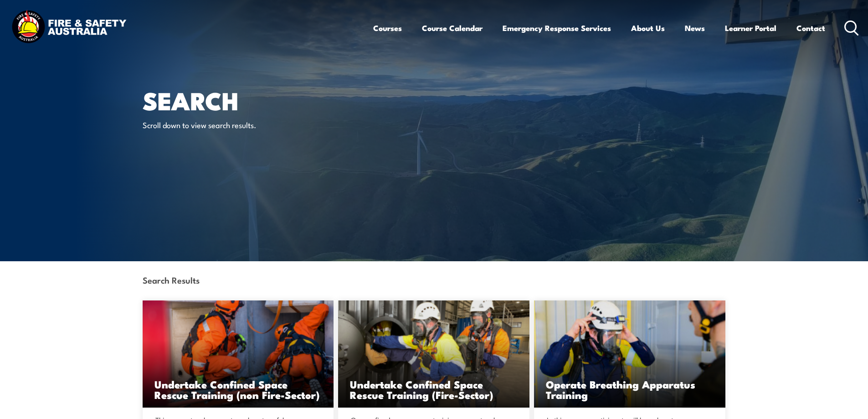 The image size is (868, 419). What do you see at coordinates (556, 28) in the screenshot?
I see `a: Emergency Response Services` at bounding box center [556, 28].